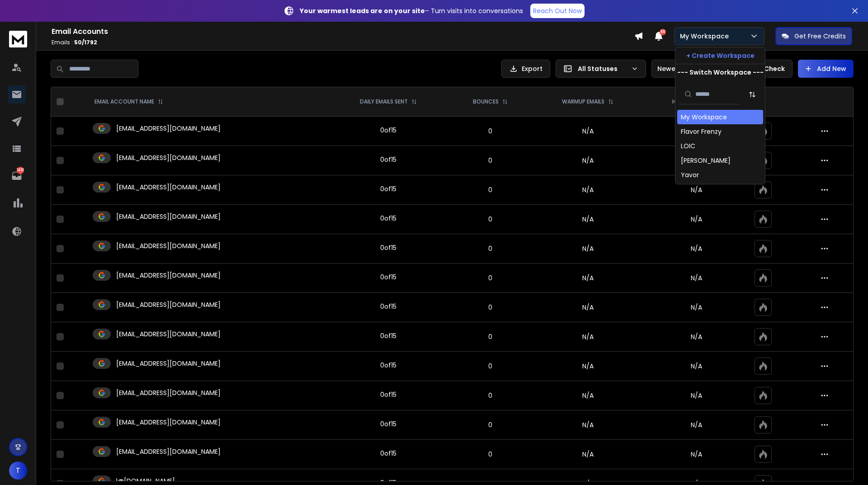 Image resolution: width=868 pixels, height=485 pixels. What do you see at coordinates (18, 39) in the screenshot?
I see `img: logo` at bounding box center [18, 39].